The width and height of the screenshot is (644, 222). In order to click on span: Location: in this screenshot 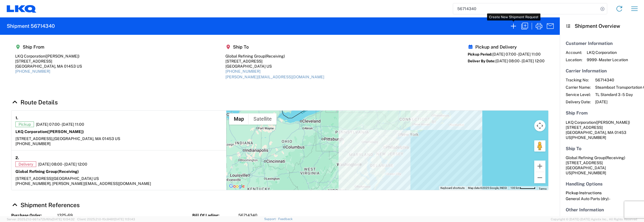, I will do `click(574, 60)`.